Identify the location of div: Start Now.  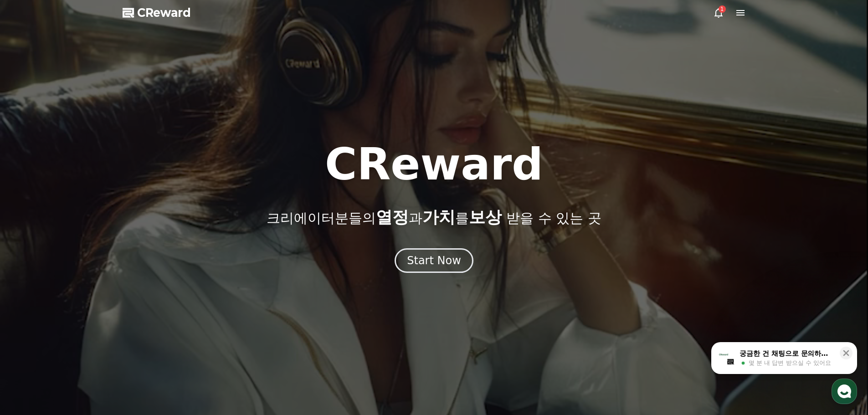
(434, 260).